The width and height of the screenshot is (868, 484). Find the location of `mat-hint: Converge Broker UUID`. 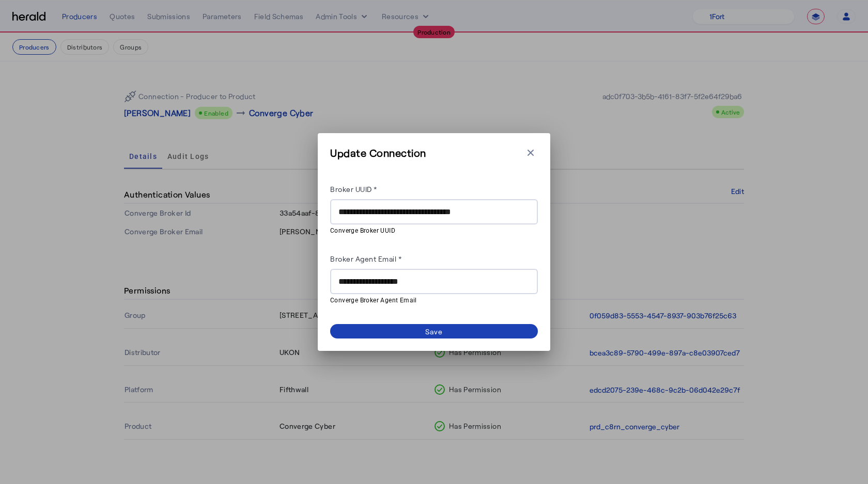

mat-hint: Converge Broker UUID is located at coordinates (431, 230).